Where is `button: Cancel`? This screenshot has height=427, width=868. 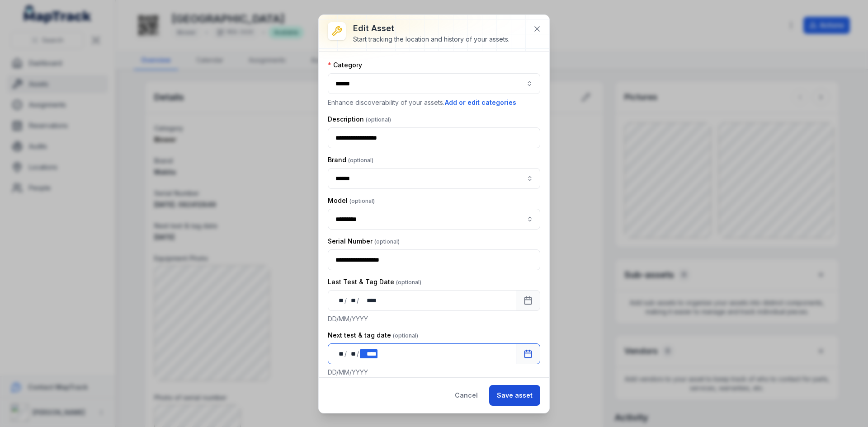
button: Cancel is located at coordinates (466, 395).